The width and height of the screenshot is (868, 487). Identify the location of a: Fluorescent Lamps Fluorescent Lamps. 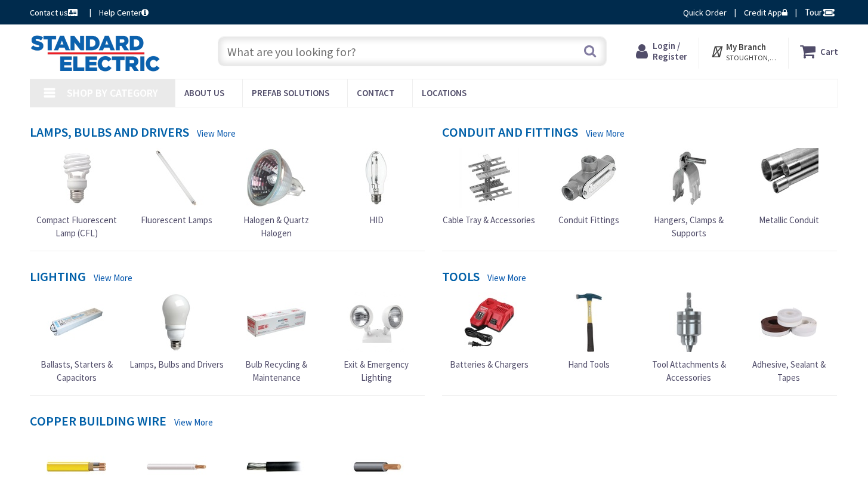
(177, 187).